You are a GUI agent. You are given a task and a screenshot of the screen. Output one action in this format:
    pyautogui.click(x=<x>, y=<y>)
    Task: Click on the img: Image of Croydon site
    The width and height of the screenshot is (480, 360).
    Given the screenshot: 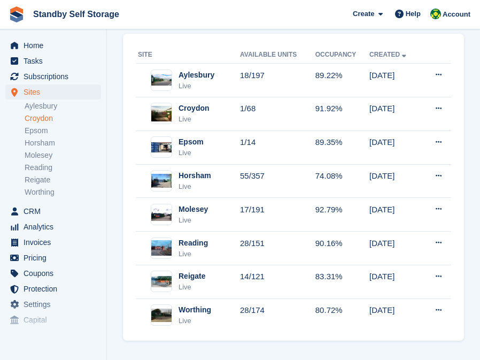 What is the action you would take?
    pyautogui.click(x=162, y=113)
    